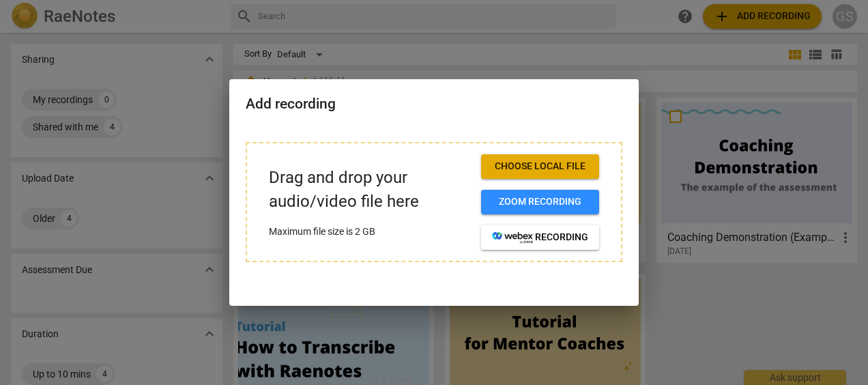 This screenshot has height=385, width=868. What do you see at coordinates (539, 202) in the screenshot?
I see `span: Zoom recording` at bounding box center [539, 202].